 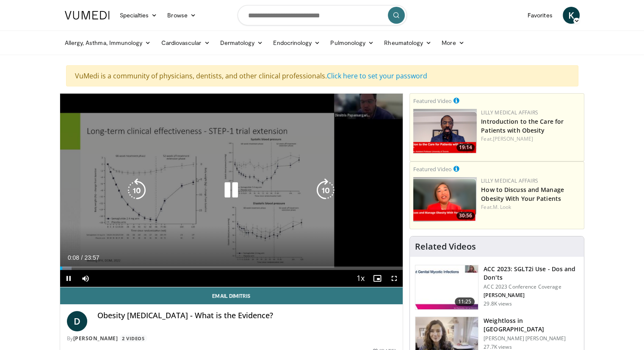 What do you see at coordinates (408, 43) in the screenshot?
I see `a: Rheumatology` at bounding box center [408, 43].